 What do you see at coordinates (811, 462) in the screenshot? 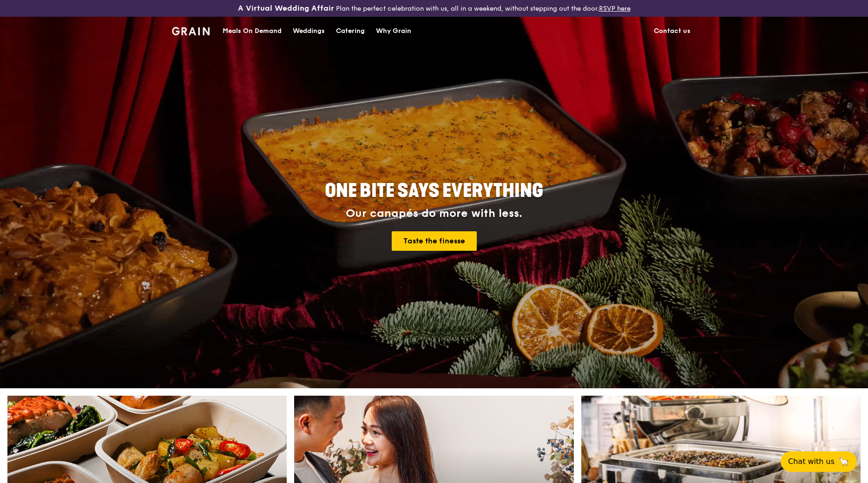
I see `span: Chat with us` at bounding box center [811, 462].